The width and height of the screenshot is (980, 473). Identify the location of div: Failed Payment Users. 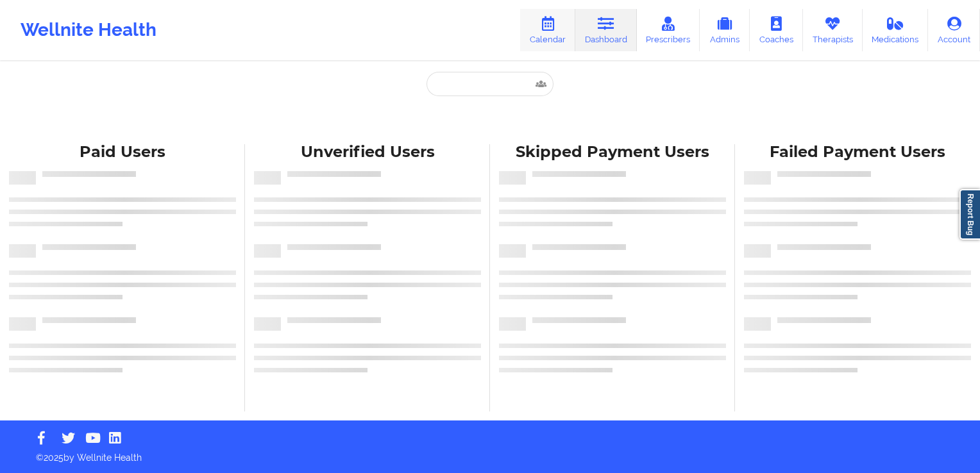
(858, 152).